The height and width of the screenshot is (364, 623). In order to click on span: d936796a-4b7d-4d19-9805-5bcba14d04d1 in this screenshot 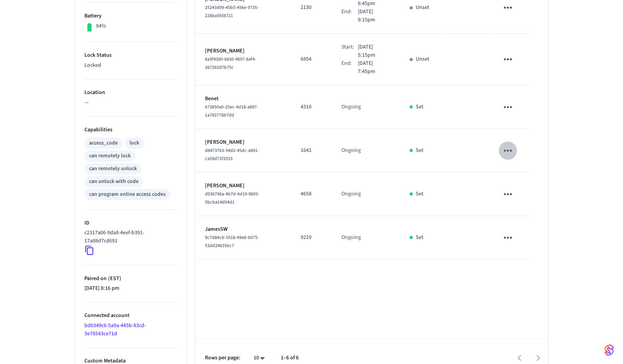, I will do `click(232, 198)`.